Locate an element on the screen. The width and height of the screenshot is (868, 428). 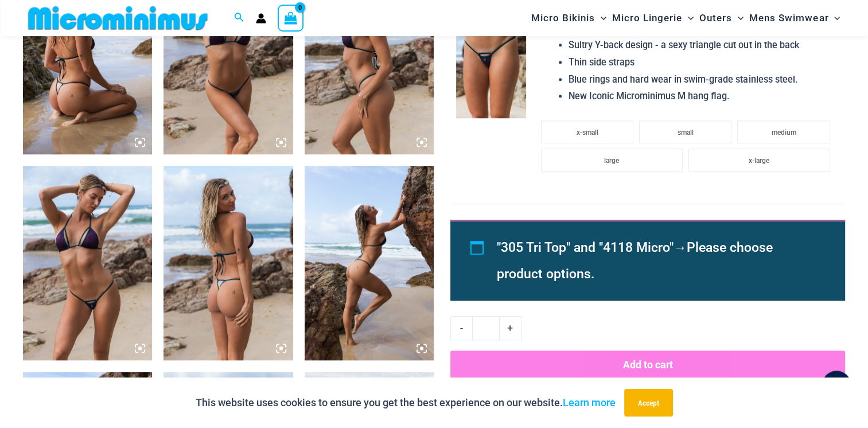
a: Santa Barbra Purple Turquoise 4118 Bottom is located at coordinates (490, 66).